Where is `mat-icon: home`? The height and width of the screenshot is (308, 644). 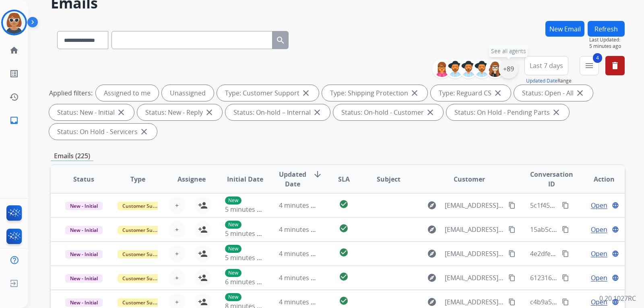
mat-icon: home is located at coordinates (14, 50).